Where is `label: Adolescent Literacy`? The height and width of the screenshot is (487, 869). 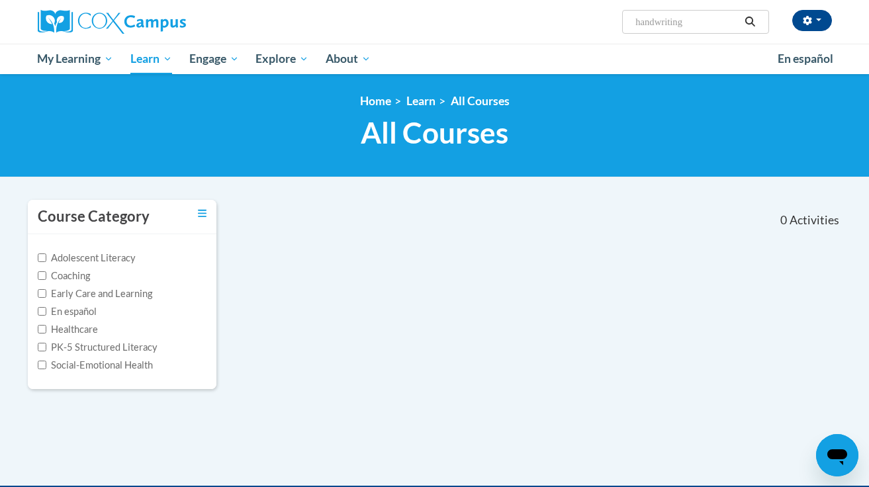 label: Adolescent Literacy is located at coordinates (87, 258).